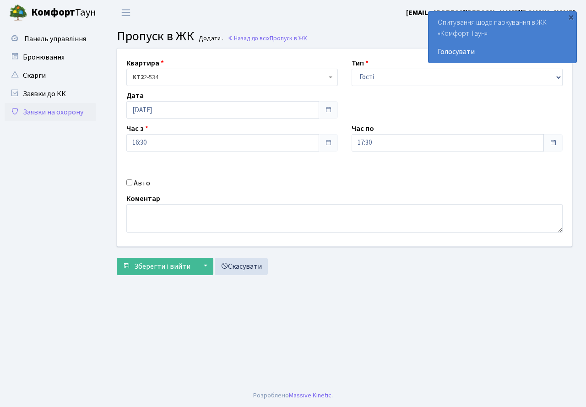 This screenshot has height=407, width=586. I want to click on a: Заявки на охорону, so click(50, 112).